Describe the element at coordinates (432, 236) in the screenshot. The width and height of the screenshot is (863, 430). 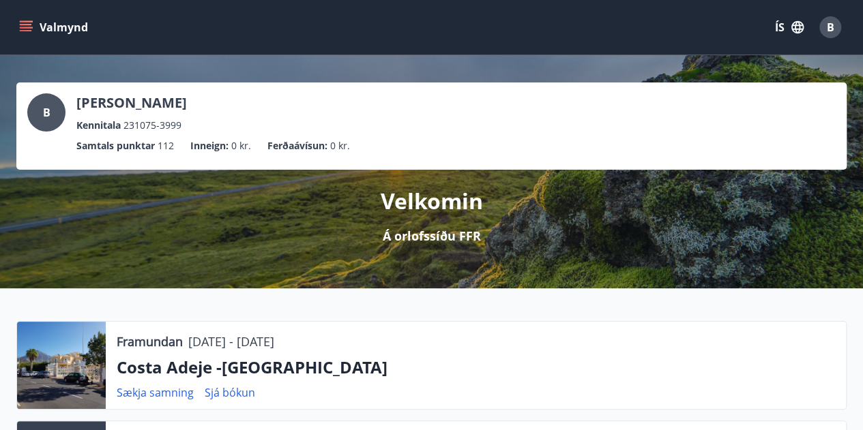
I see `p: Á orlofssíðu FFR` at that location.